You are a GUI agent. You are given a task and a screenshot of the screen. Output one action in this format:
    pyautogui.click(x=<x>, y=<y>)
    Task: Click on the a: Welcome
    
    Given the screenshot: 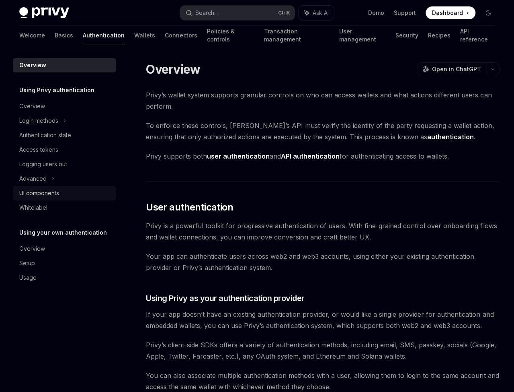 What is the action you would take?
    pyautogui.click(x=32, y=35)
    